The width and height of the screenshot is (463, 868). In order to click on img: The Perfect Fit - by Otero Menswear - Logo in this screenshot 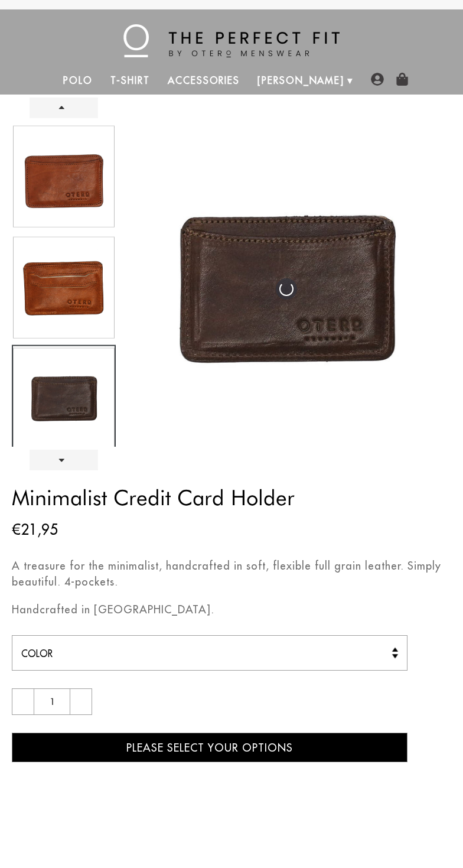, I will do `click(232, 41)`.